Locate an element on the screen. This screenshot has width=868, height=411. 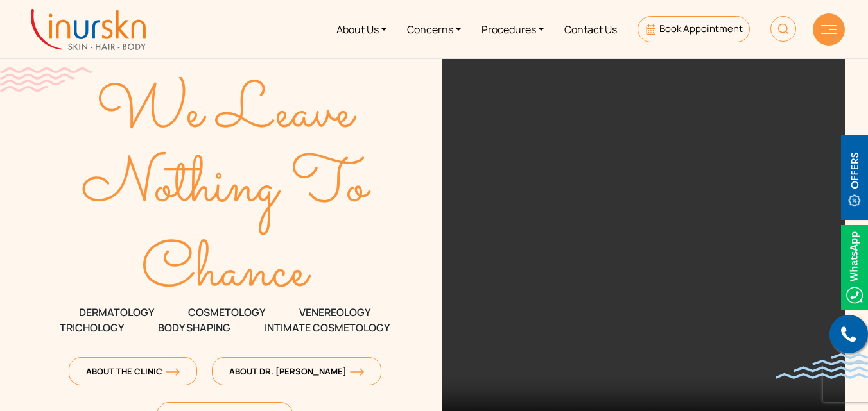
img: offerBt is located at coordinates (855, 177).